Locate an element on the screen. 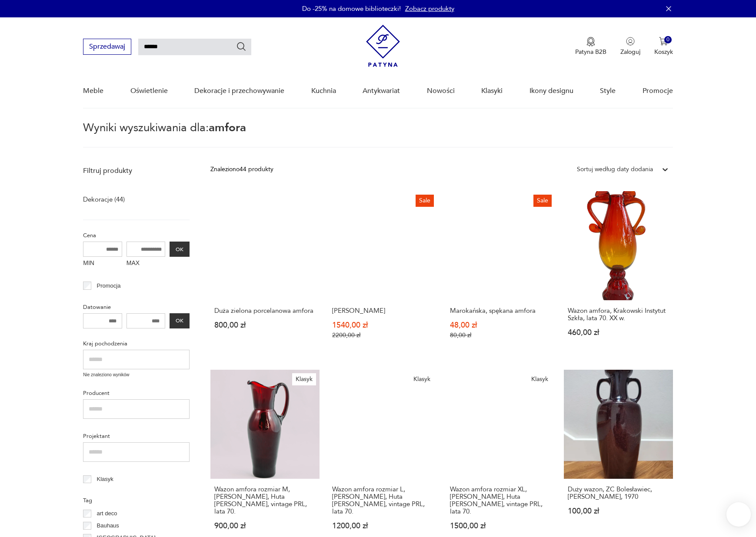  a: Ikona medaluPatyna B2B is located at coordinates (591, 46).